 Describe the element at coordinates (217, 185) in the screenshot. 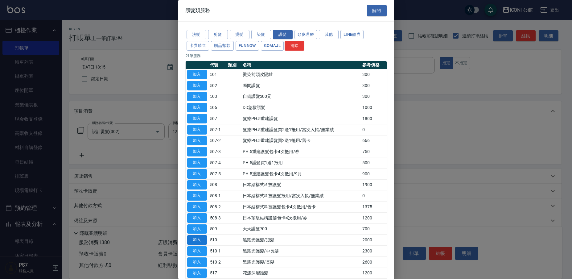

I see `td: 508` at that location.